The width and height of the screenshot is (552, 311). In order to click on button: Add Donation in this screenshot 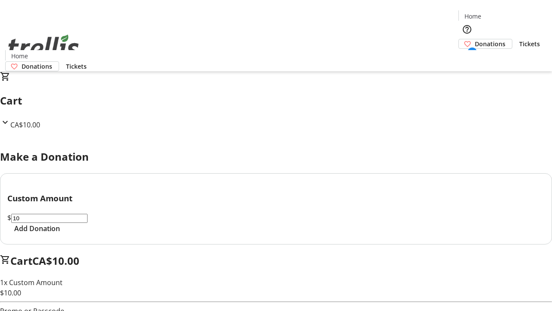, I will do `click(37, 228)`.